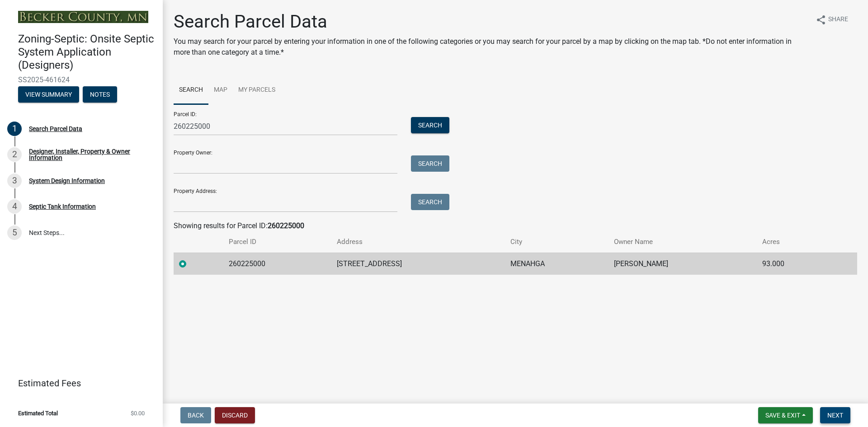 The image size is (868, 427). What do you see at coordinates (221, 90) in the screenshot?
I see `a: Map` at bounding box center [221, 90].